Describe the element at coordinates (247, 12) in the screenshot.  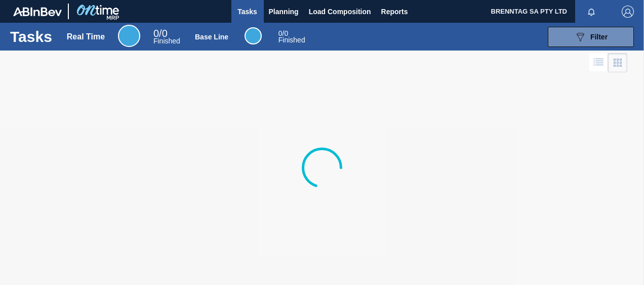
I see `span: Tasks` at that location.